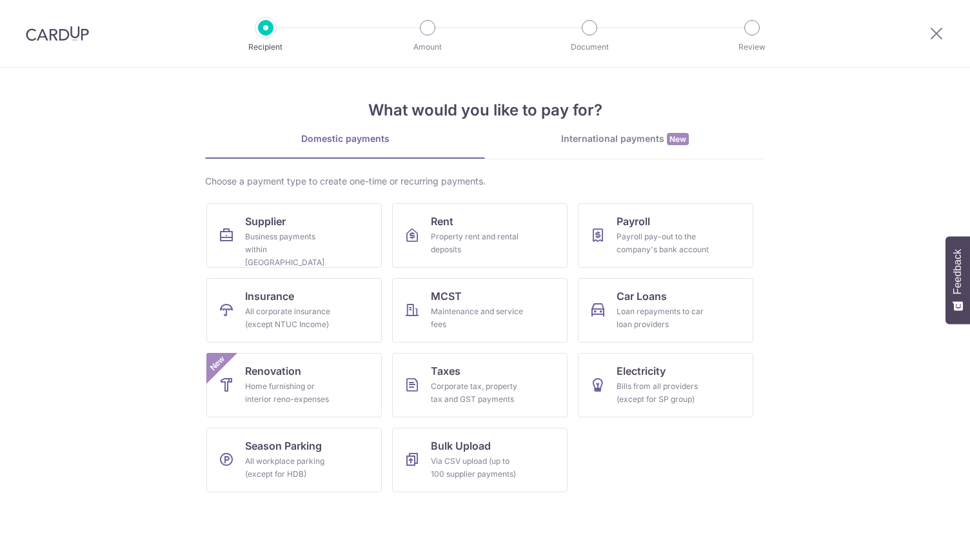  I want to click on div: Choose a payment type to create one-time or recurring payments., so click(485, 181).